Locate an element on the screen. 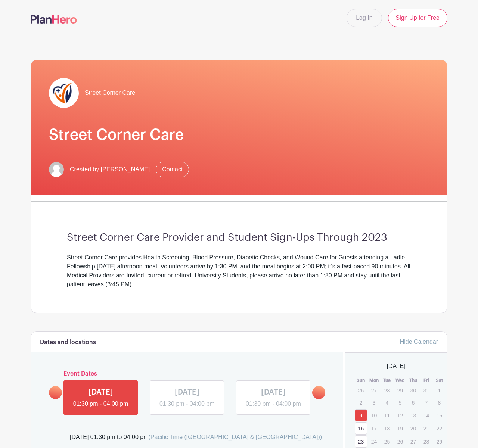  span: Street Corner Care is located at coordinates (110, 93).